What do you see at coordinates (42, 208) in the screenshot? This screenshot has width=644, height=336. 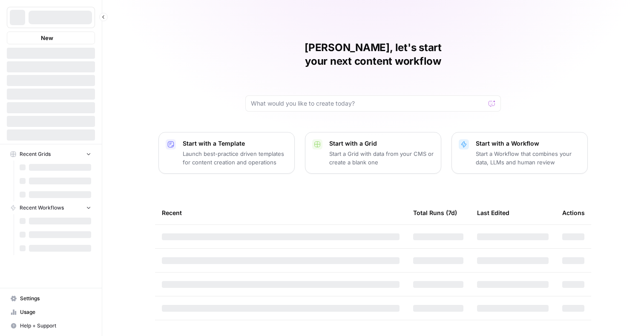 I see `span: Recent Workflows` at bounding box center [42, 208].